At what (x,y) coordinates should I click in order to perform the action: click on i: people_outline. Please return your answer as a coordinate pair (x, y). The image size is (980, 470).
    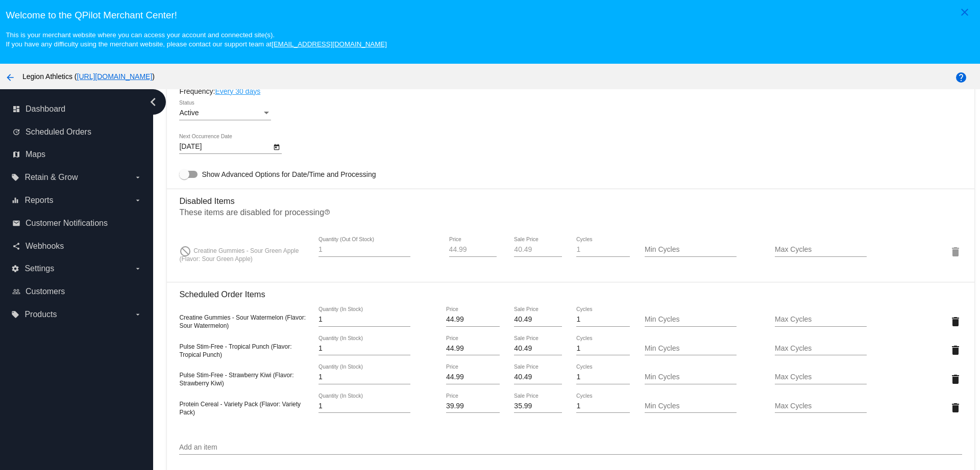
    Looking at the image, I should click on (17, 292).